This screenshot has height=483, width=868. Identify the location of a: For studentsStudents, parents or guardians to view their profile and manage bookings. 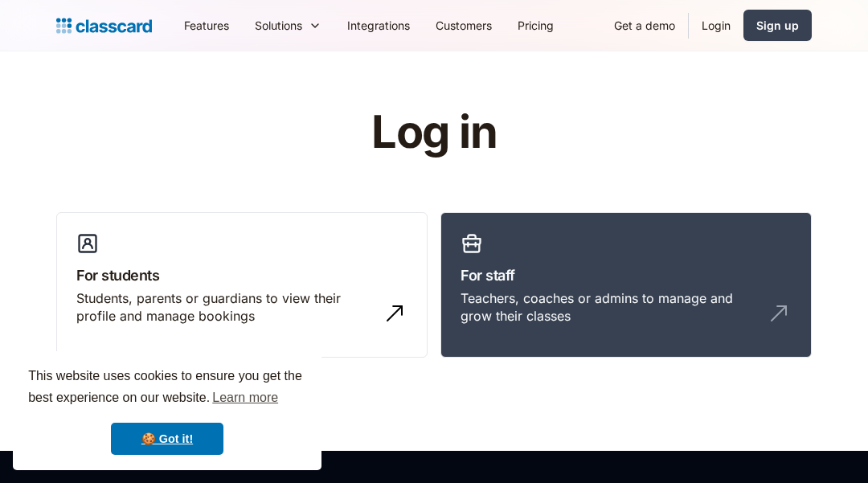
(242, 285).